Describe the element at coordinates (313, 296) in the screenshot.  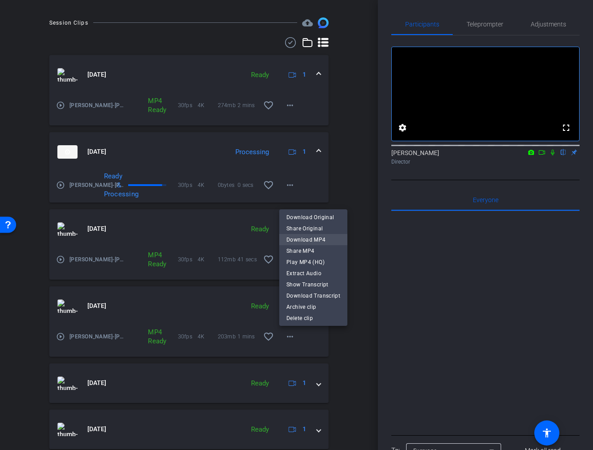
I see `span: Download Transcript` at that location.